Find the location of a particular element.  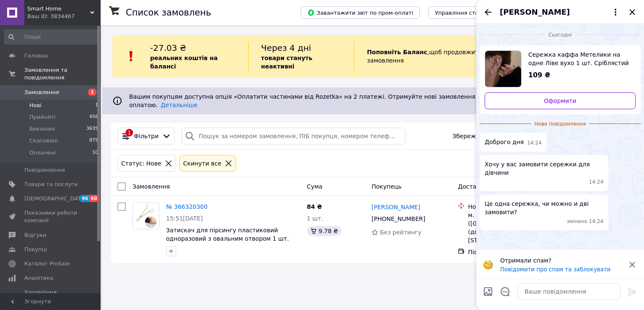

span: Сережка каффа Метелики на одне Ліве вухо 1 шт. Сріблястий is located at coordinates (578, 59).